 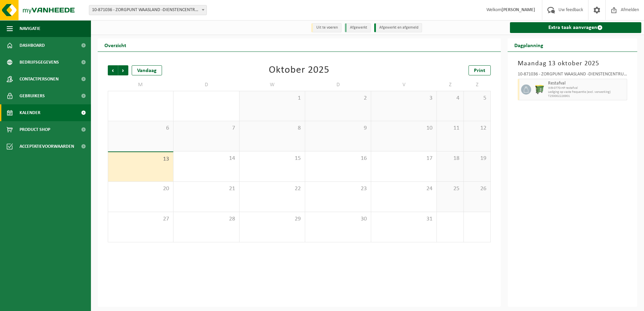 What do you see at coordinates (404, 189) in the screenshot?
I see `span: 24` at bounding box center [404, 189].